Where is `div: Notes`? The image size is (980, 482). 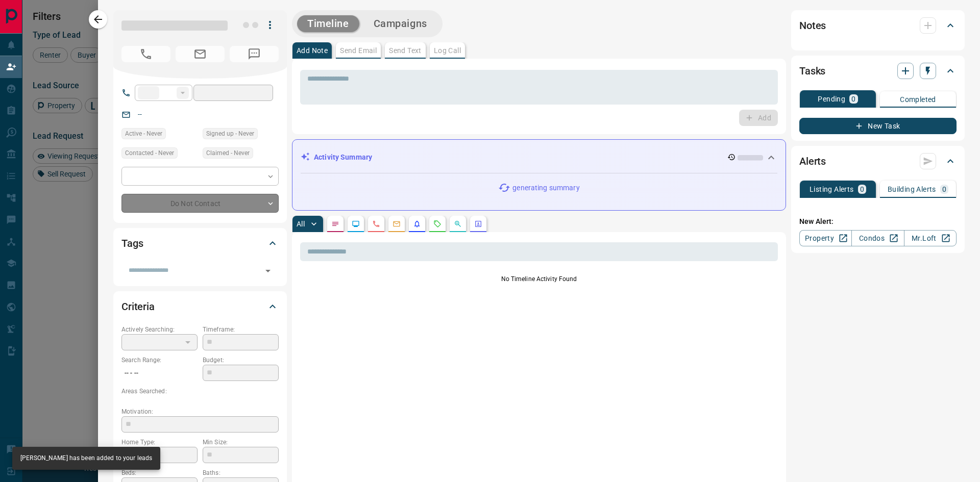
div: Notes is located at coordinates (878, 26).